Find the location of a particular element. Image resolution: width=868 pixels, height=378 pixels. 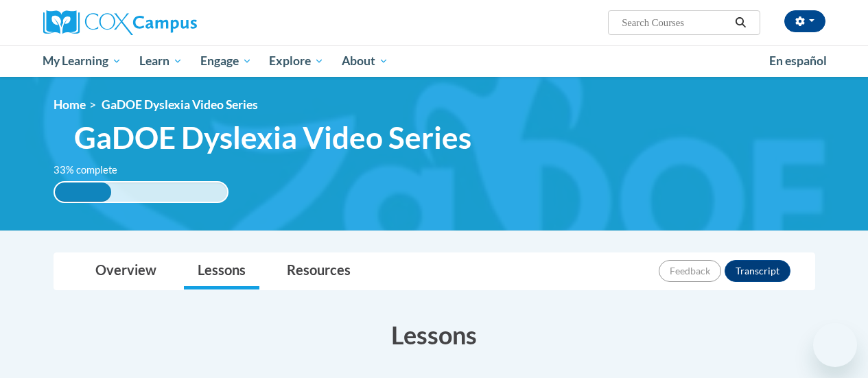

a: Cox Campus is located at coordinates (167, 23).